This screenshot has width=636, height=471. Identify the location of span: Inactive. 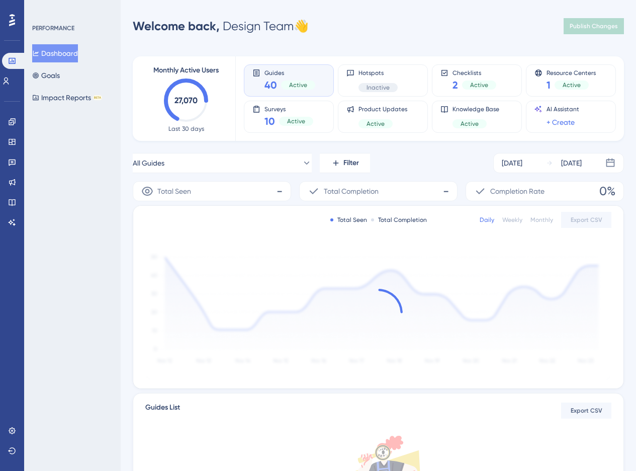
(378, 88).